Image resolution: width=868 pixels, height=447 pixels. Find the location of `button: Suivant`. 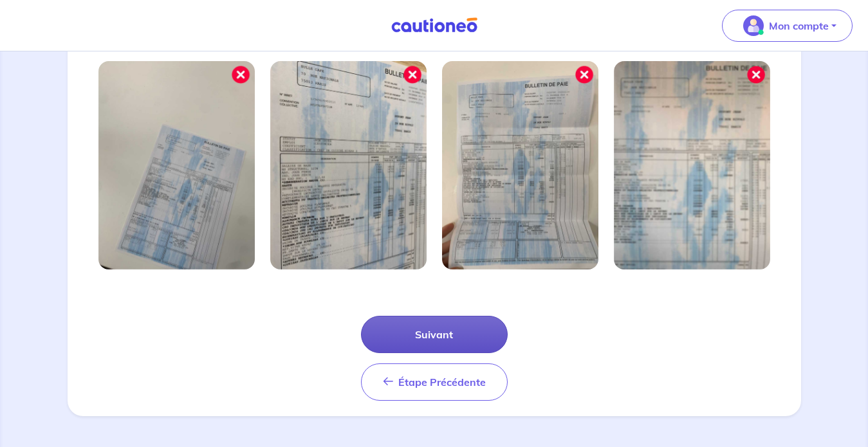

button: Suivant is located at coordinates (435, 334).